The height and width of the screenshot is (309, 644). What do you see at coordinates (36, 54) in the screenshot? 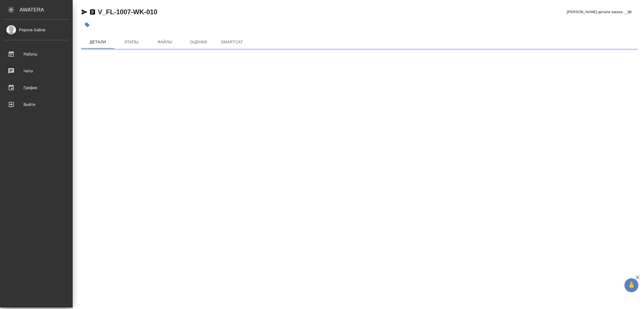
I see `div: Работы` at bounding box center [36, 54].